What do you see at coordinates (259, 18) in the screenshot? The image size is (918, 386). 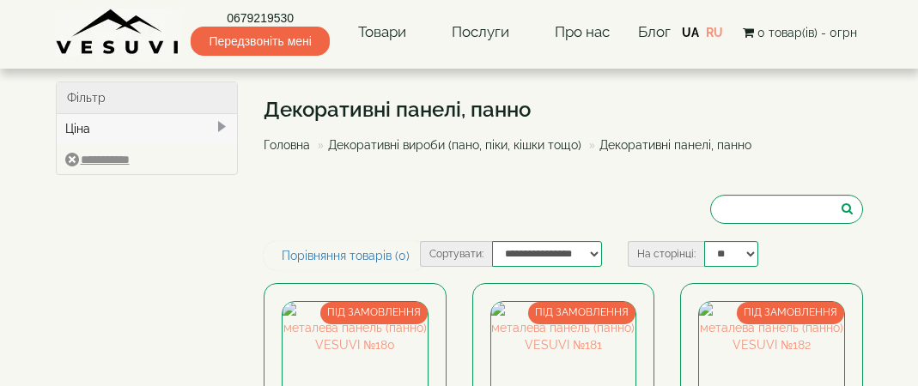 I see `a: 0679219530` at bounding box center [259, 18].